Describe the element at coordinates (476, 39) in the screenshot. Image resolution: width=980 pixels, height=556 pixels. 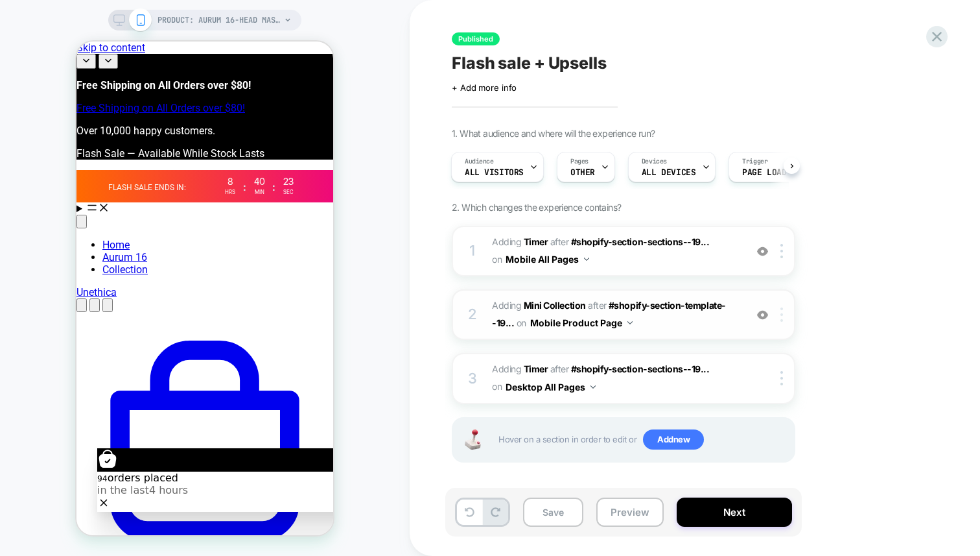
I see `span: Published` at that location.